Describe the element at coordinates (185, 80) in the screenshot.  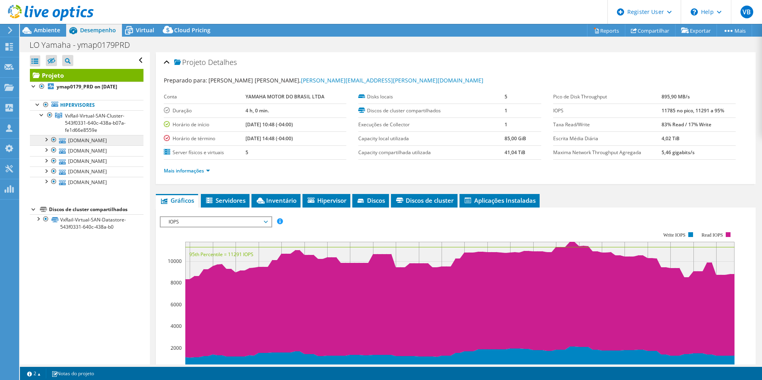
I see `label: Preparado para:` at that location.